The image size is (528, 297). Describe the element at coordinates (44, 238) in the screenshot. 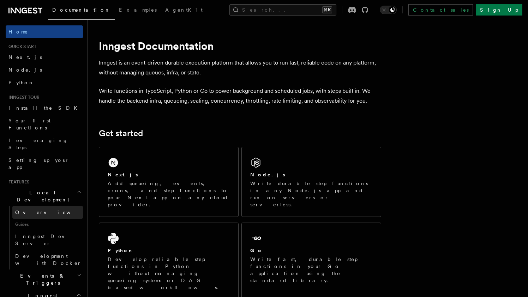

I see `div: Local Development` at that location.